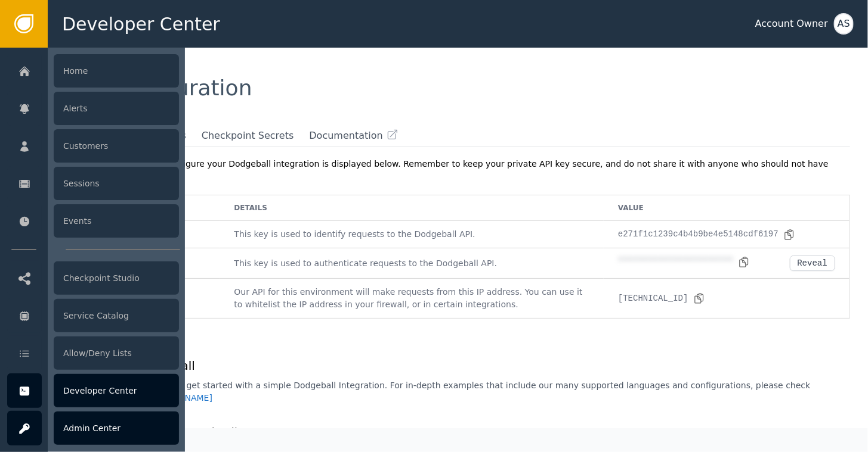 This screenshot has height=452, width=868. I want to click on div: Information required to configure your Dodgeball integration is displayed below. Remember to keep..., so click(457, 170).